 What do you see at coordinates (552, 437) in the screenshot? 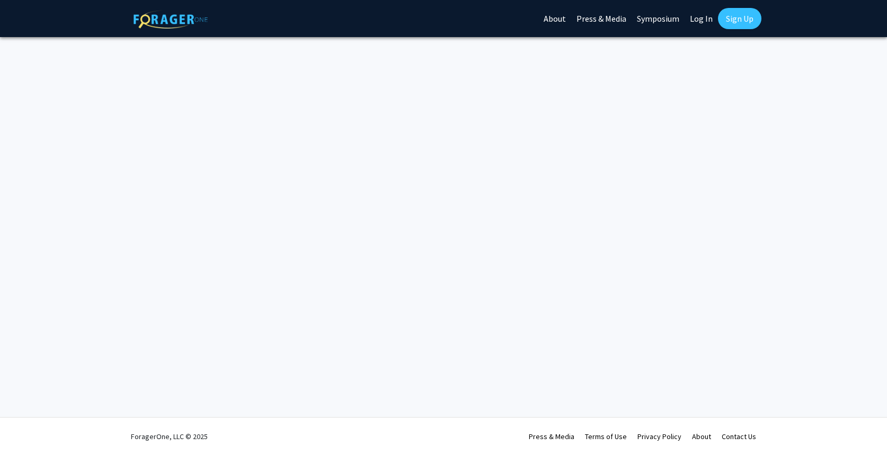
I see `a: Press & Media` at bounding box center [552, 437].